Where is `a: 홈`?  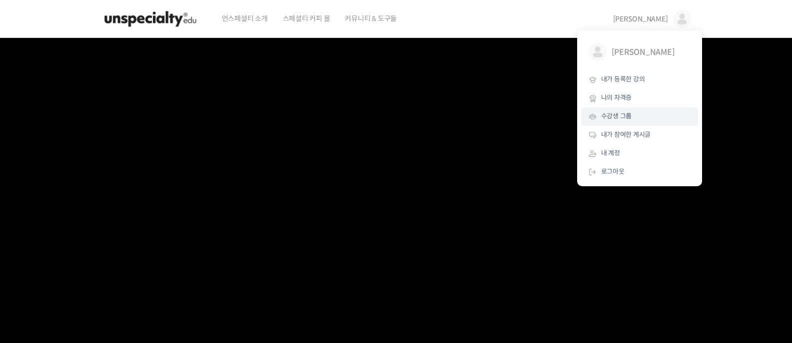
a: 홈 is located at coordinates (34, 273).